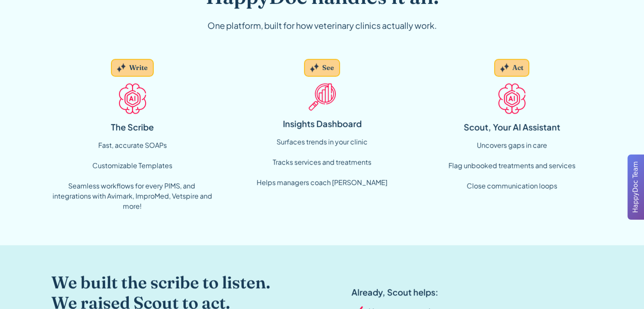 Image resolution: width=644 pixels, height=309 pixels. I want to click on div: Fast, accurate SOAPs Customizable Templates ‍ Seamless workflows for every PIMS, and integrations..., so click(133, 176).